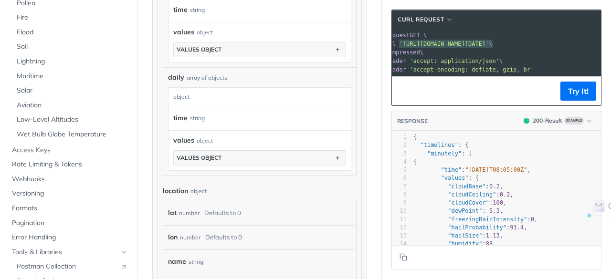  I want to click on span: "minutely", so click(444, 154).